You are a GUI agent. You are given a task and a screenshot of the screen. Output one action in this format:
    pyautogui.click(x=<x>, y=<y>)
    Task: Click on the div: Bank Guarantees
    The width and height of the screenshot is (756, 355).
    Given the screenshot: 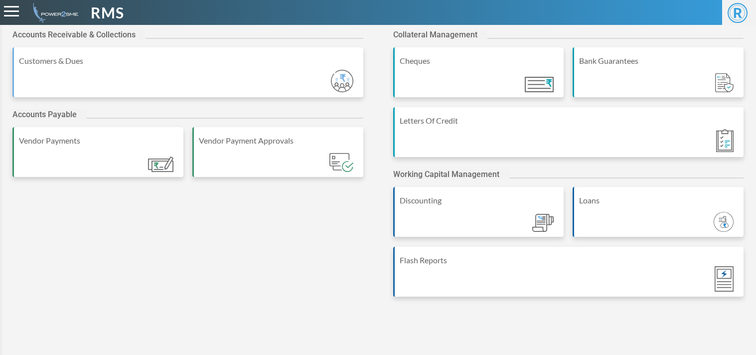 What is the action you would take?
    pyautogui.click(x=659, y=61)
    